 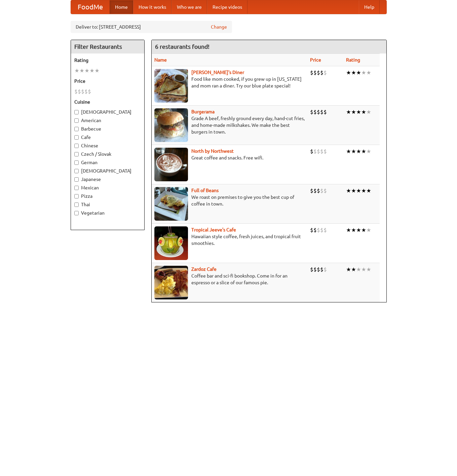 What do you see at coordinates (229, 201) in the screenshot?
I see `p: We roast on premises to give you the best cup of coffee in town.` at bounding box center [229, 201].